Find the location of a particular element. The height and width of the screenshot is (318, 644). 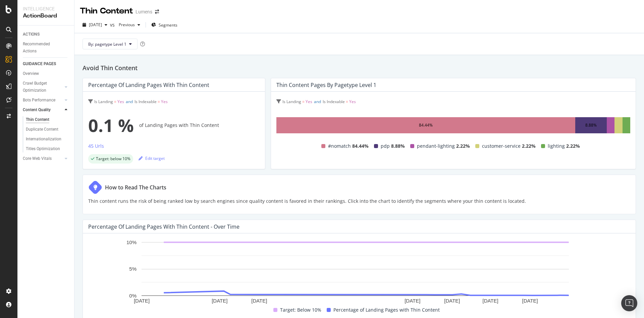

span: Previous is located at coordinates (126, 25).